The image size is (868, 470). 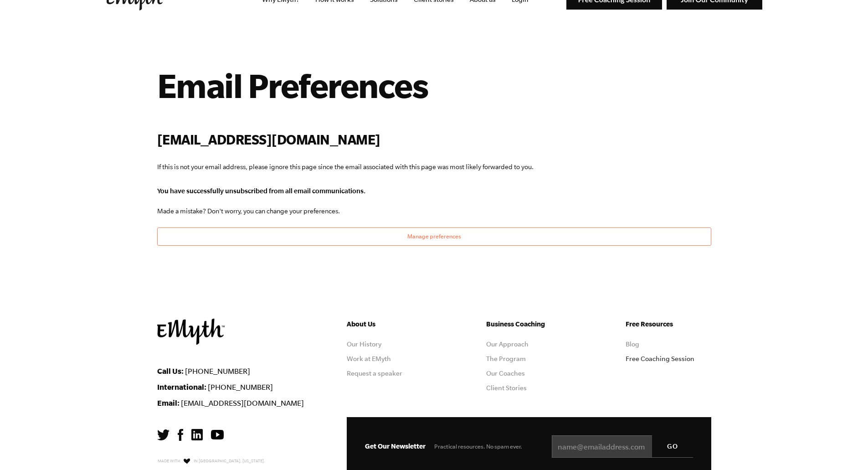 I want to click on input: name@emailaddress.com, so click(x=622, y=446).